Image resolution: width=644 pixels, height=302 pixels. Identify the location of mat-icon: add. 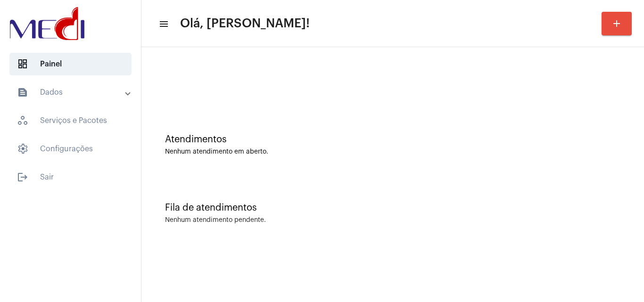
(617, 24).